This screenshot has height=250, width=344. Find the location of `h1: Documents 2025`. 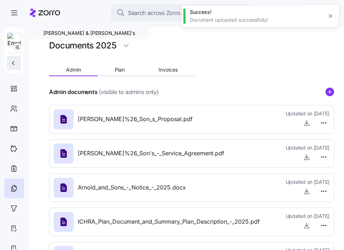

h1: Documents 2025 is located at coordinates (82, 45).